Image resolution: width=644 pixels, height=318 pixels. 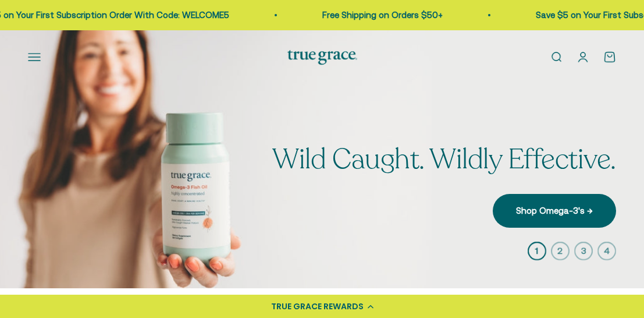 What do you see at coordinates (444, 159) in the screenshot?
I see `split-lines: Wild Caught. Wildly Effective.` at bounding box center [444, 159].